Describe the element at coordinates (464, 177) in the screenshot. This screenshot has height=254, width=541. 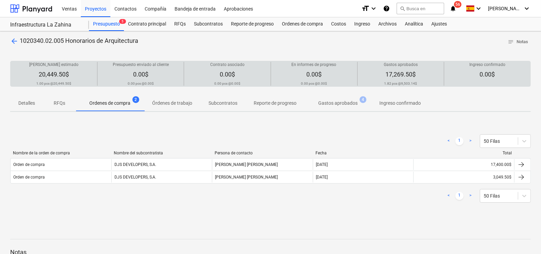
I see `div: 3,049.50$` at that location.